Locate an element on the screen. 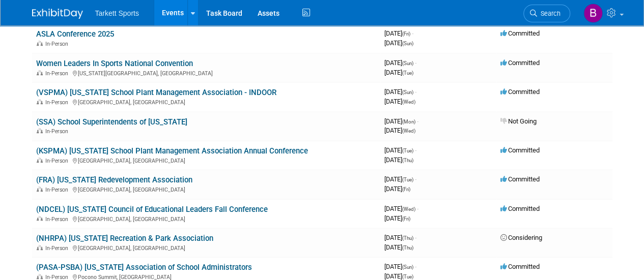 The width and height of the screenshot is (644, 280). img: ExhibitDay is located at coordinates (58, 13).